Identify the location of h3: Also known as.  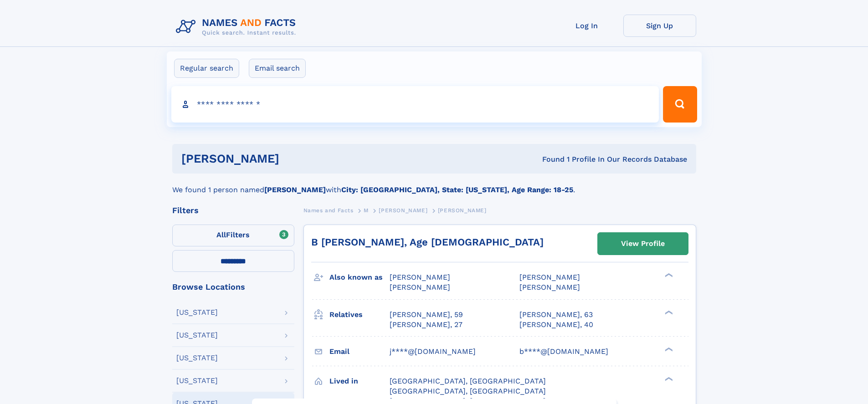
(360, 277).